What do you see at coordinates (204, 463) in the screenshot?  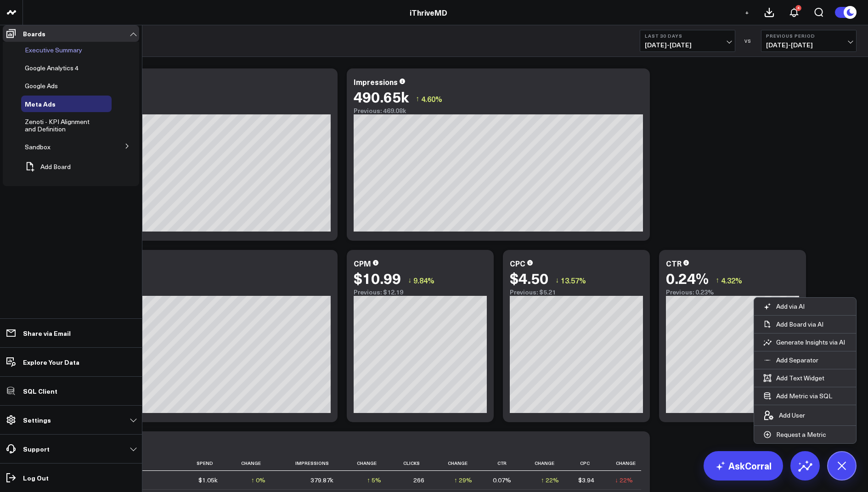 I see `th: Spend` at bounding box center [204, 463].